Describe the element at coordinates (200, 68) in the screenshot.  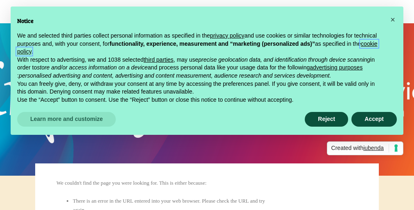
I see `p: With respect to advertising, we and 1038 selected , may use in order to and process personal data...` at that location.